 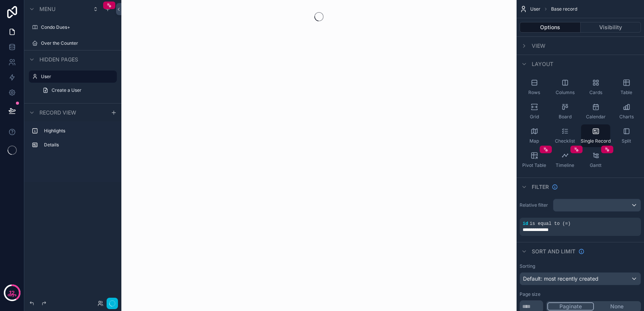 I want to click on a: User, so click(x=77, y=77).